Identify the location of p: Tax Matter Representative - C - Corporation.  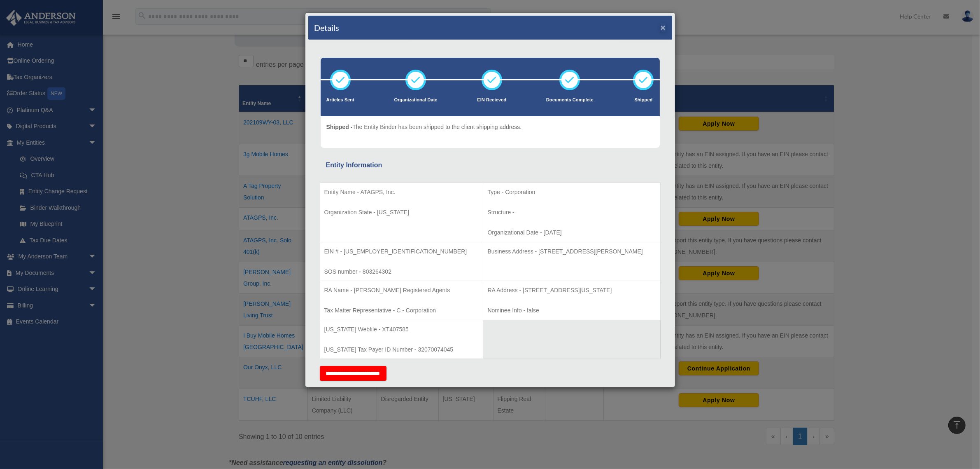
(402, 310).